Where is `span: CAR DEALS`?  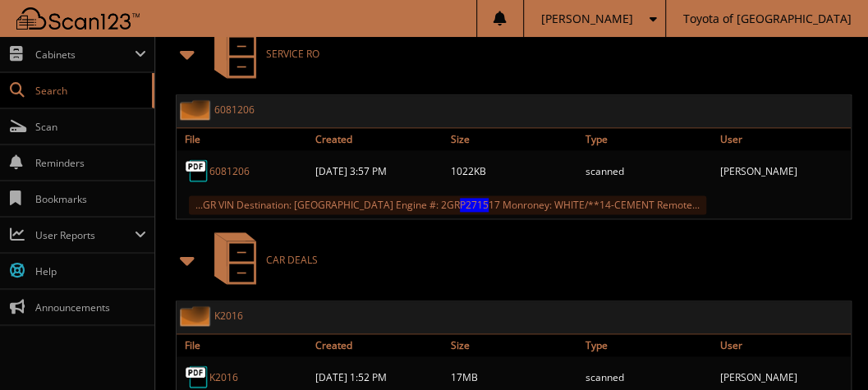 span: CAR DEALS is located at coordinates (292, 259).